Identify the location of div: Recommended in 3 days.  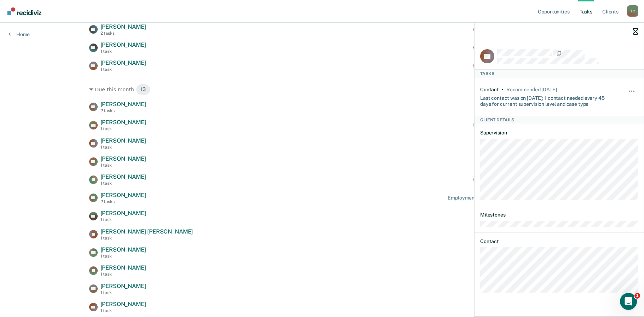
(531, 89).